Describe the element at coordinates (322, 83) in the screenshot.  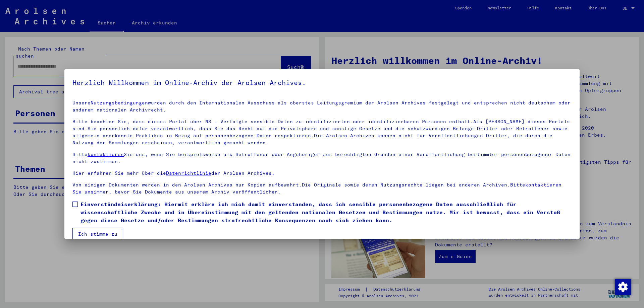
I see `h5: Herzlich Willkommen im Online-Archiv der Arolsen Archives.` at that location.